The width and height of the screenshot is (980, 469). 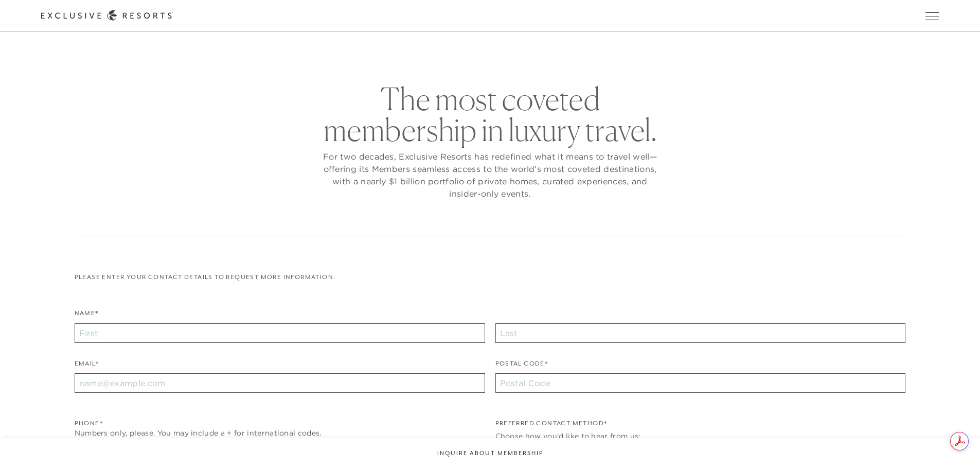 What do you see at coordinates (280, 333) in the screenshot?
I see `input: First` at bounding box center [280, 333].